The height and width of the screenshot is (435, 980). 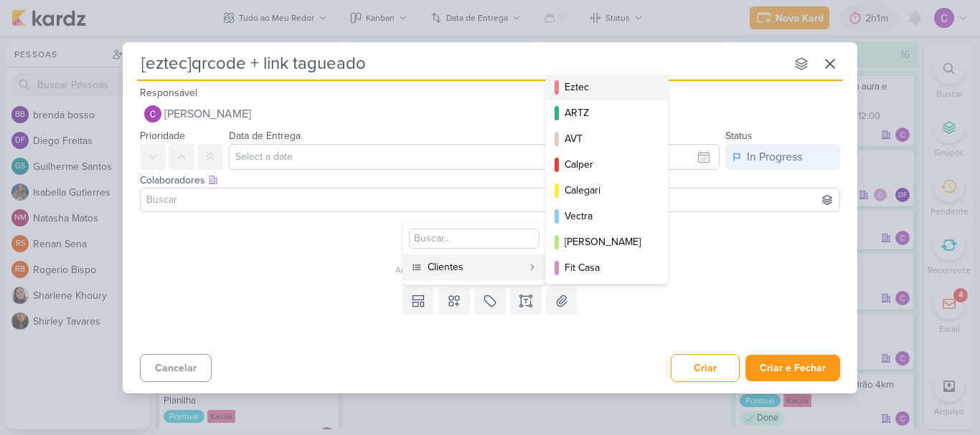 What do you see at coordinates (705, 367) in the screenshot?
I see `button: Criar` at bounding box center [705, 367].